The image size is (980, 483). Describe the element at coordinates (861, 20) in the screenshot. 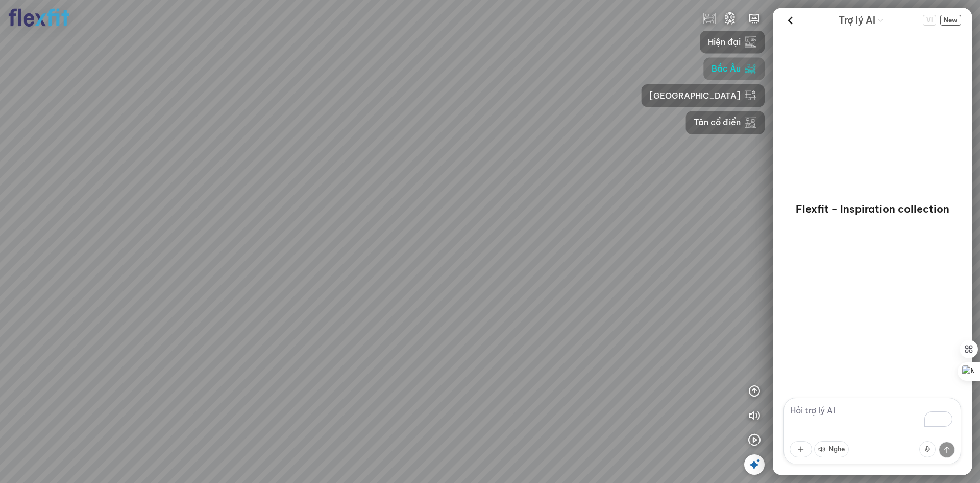

I see `div: AI Guide options` at that location.